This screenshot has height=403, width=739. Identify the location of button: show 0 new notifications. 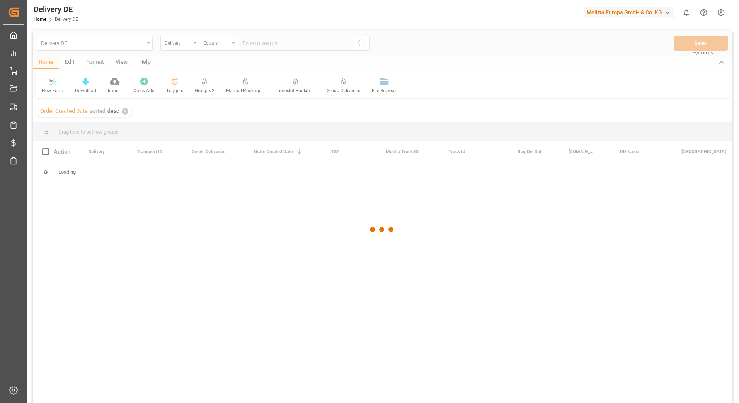
(686, 12).